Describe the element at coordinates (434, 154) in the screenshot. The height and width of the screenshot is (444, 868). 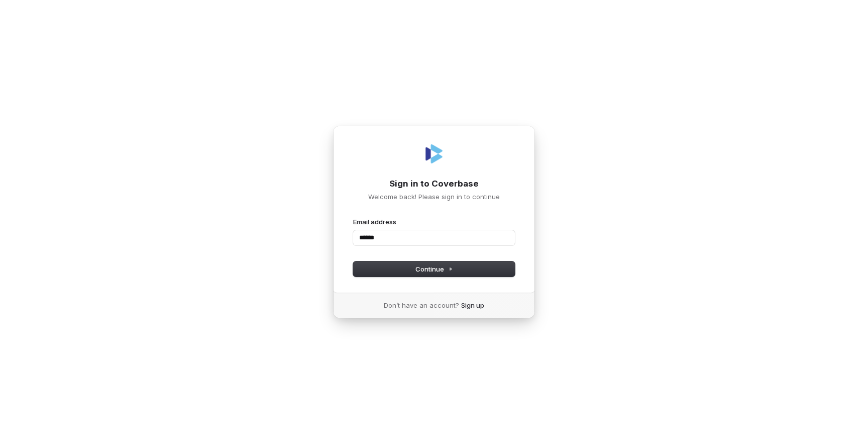
I see `img: Coverbase` at that location.